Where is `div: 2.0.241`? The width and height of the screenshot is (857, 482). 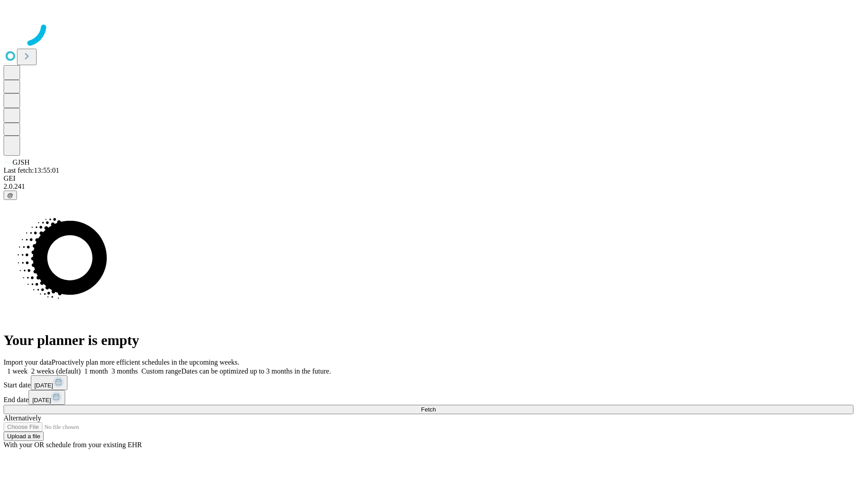 div: 2.0.241 is located at coordinates (429, 187).